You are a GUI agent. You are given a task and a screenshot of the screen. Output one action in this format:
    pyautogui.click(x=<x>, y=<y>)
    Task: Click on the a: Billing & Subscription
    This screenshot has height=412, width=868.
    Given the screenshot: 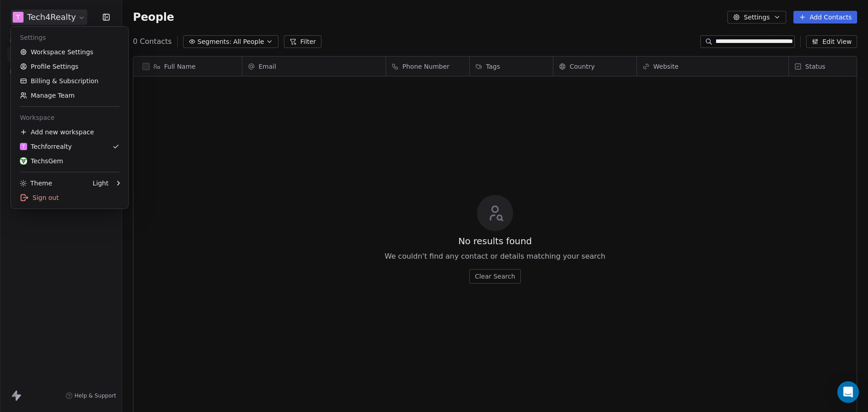 What is the action you would take?
    pyautogui.click(x=70, y=81)
    